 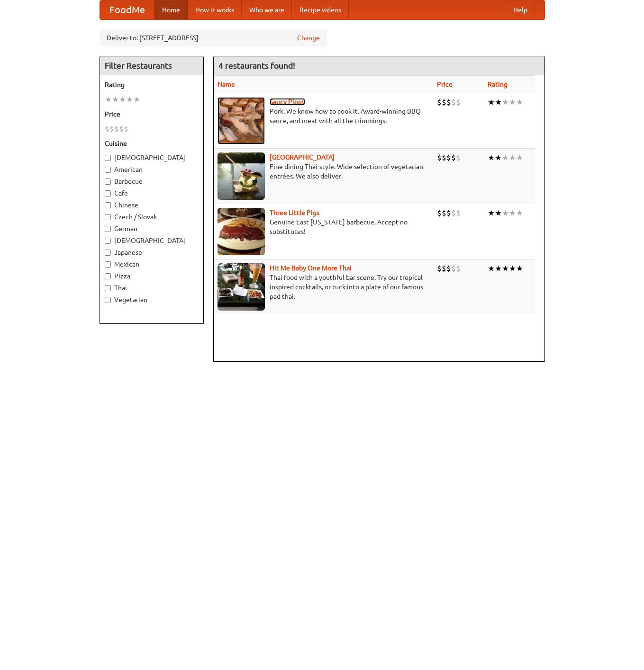 What do you see at coordinates (287, 102) in the screenshot?
I see `a: Saucy Piggy` at bounding box center [287, 102].